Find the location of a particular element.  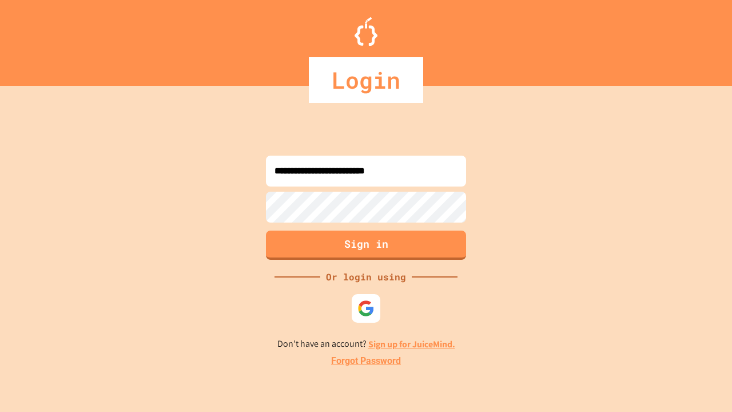

img: Logo.svg is located at coordinates (366, 31).